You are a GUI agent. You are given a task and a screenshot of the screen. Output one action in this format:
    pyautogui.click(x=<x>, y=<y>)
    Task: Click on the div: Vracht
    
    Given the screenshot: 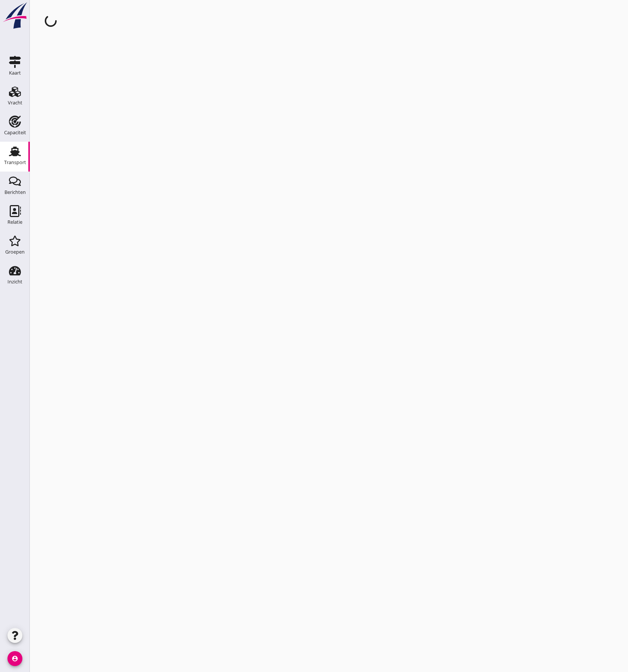 What is the action you would take?
    pyautogui.click(x=15, y=102)
    